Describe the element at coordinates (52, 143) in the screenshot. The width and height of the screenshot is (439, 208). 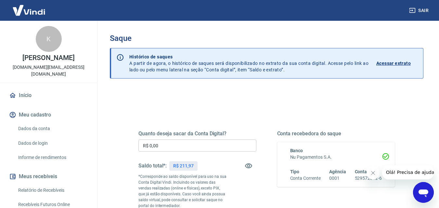
I see `a: Dados de login` at that location.